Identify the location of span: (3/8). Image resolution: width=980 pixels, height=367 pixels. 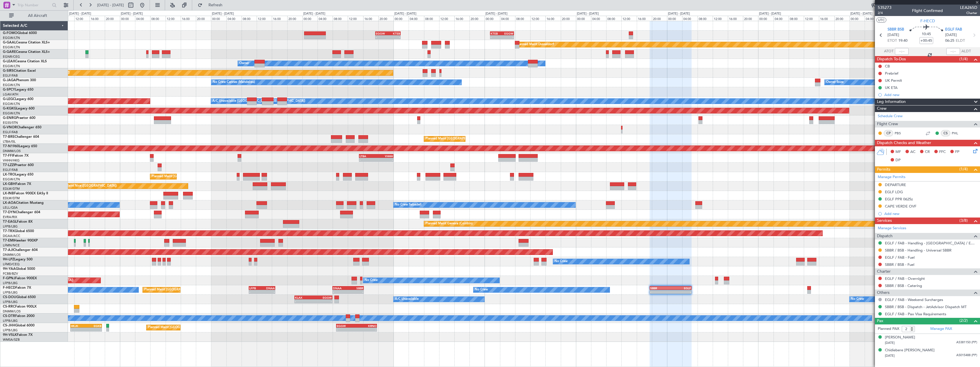
(964, 220).